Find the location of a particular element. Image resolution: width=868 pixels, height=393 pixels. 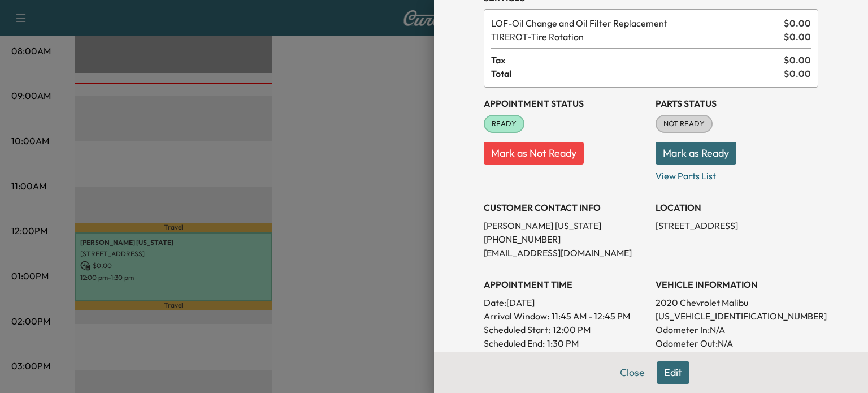

h3: Parts Status is located at coordinates (737, 104).